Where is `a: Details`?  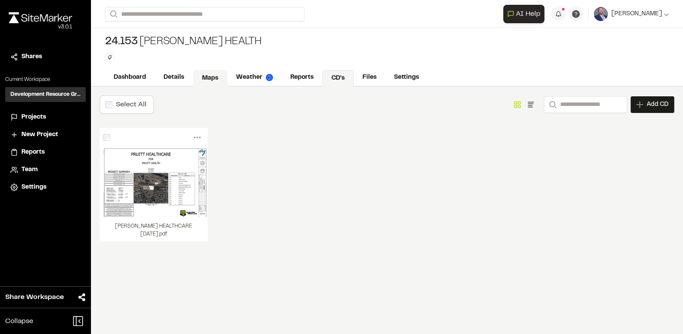 a: Details is located at coordinates (174, 77).